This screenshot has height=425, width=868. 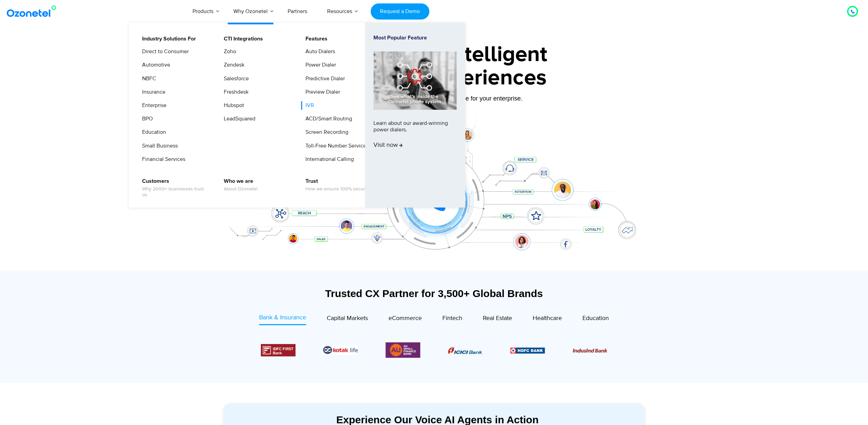 I want to click on span: eCommerce, so click(x=405, y=319).